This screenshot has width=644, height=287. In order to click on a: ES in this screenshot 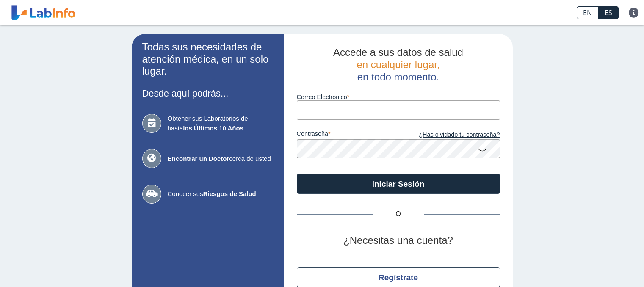, I will do `click(608, 13)`.